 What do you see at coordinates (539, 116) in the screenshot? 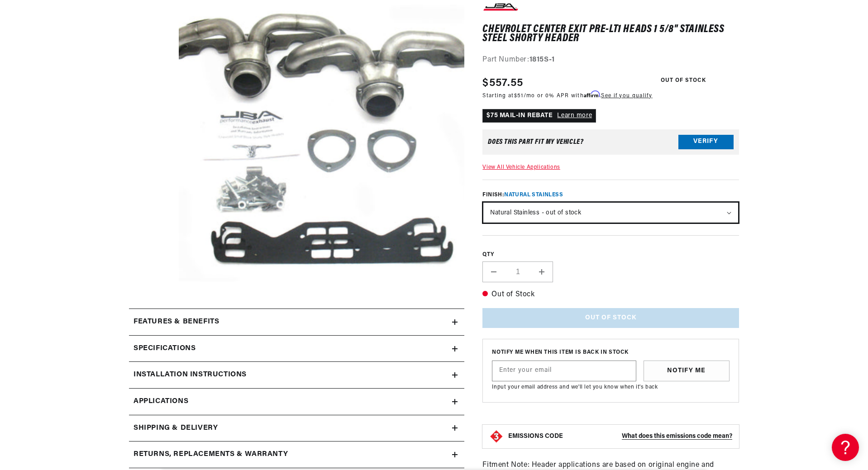
I see `p: $75 MAIL-IN REBATE` at bounding box center [539, 116].